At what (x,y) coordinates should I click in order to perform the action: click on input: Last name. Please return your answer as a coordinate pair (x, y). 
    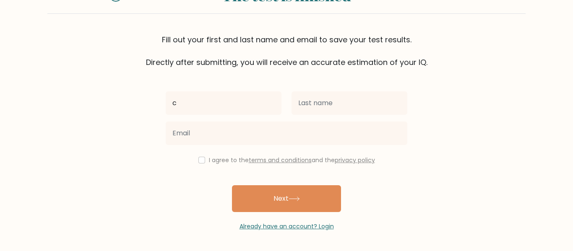
    Looking at the image, I should click on (349, 103).